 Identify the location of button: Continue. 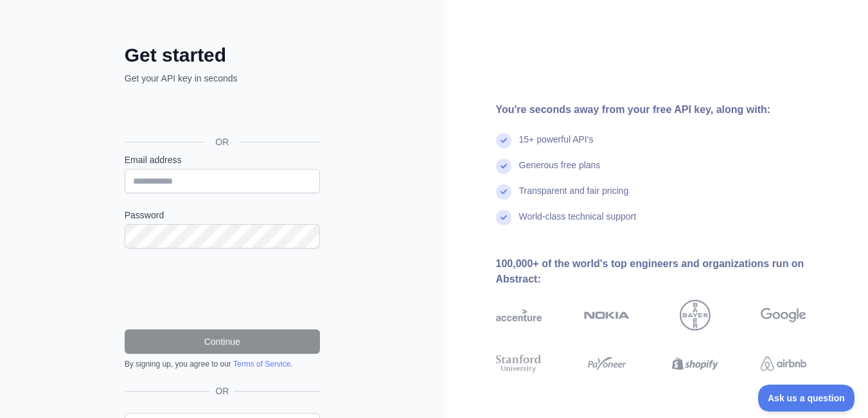
(222, 341).